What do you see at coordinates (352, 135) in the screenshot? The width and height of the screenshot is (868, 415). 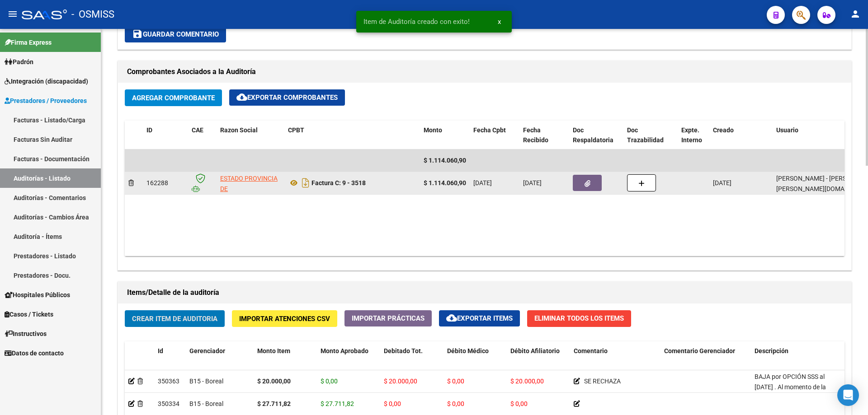 I see `datatable-header-cell: CPBT` at bounding box center [352, 135].